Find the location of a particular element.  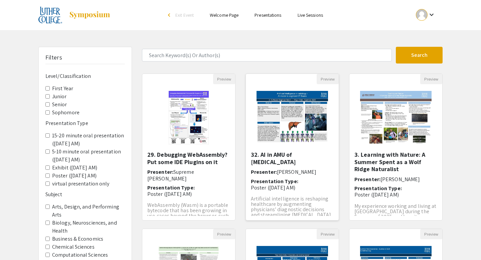

h6: Level/Classification is located at coordinates (85, 76).